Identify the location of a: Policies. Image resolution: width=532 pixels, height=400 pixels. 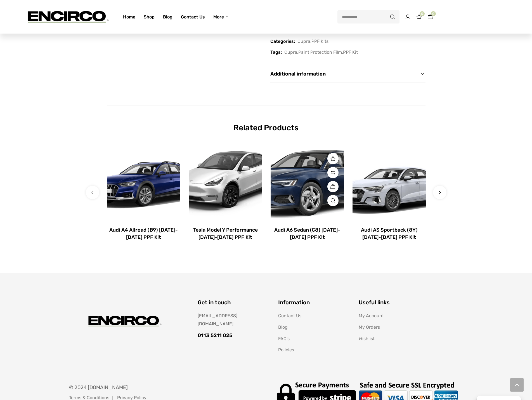
(286, 350).